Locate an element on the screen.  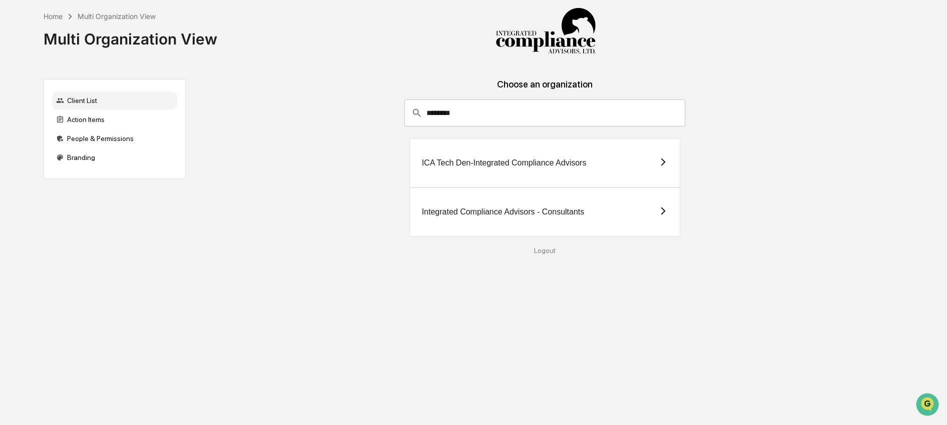
div: We're available if you need us! is located at coordinates (80, 91).